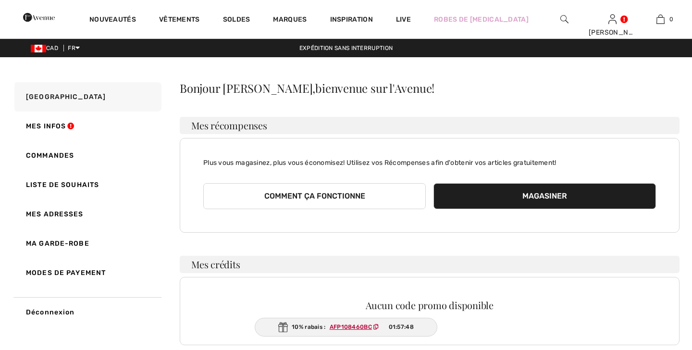 The height and width of the screenshot is (350, 692). I want to click on a: Commandes, so click(87, 155).